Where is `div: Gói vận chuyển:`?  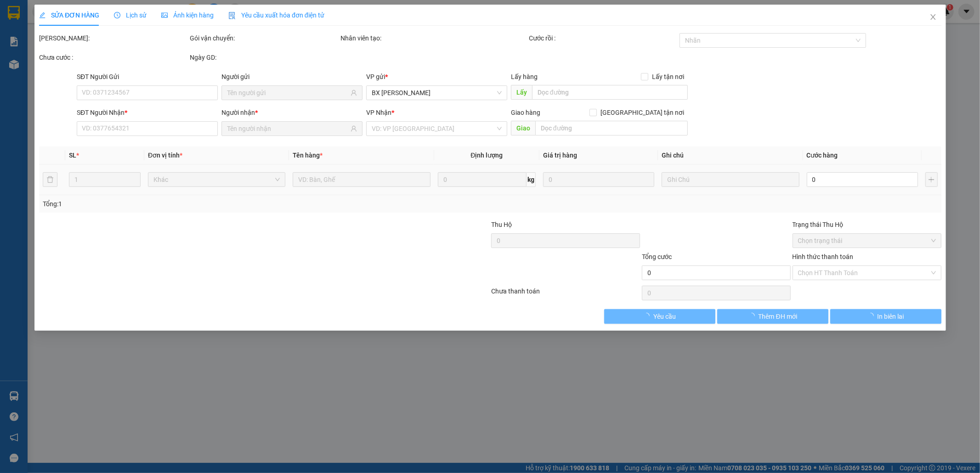 div: Gói vận chuyển: is located at coordinates (264, 38).